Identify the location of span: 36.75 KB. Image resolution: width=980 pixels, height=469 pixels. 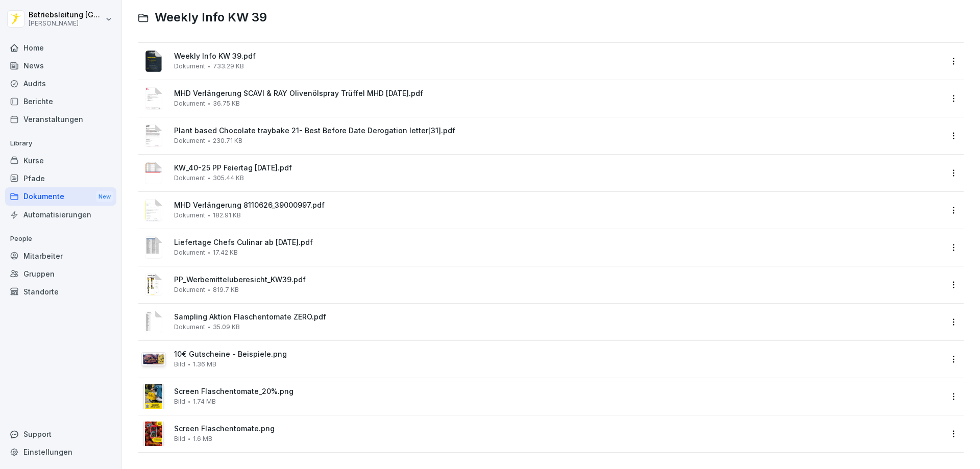
(226, 104).